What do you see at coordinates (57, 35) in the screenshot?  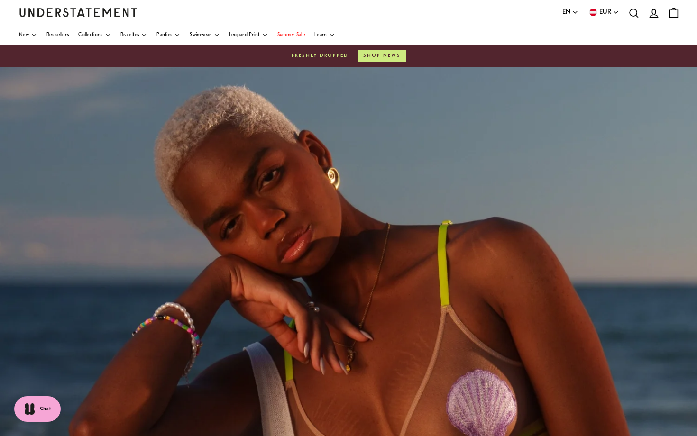 I see `a: Bestsellers` at bounding box center [57, 35].